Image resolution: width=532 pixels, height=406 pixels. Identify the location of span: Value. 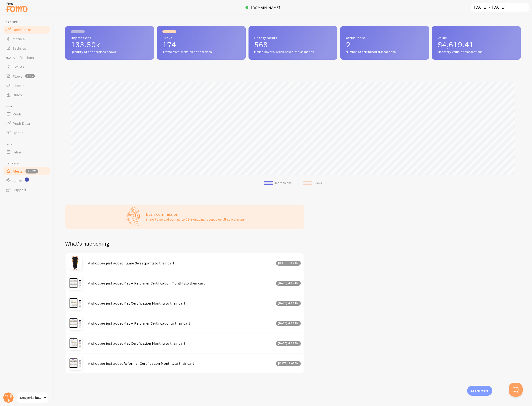
(476, 38).